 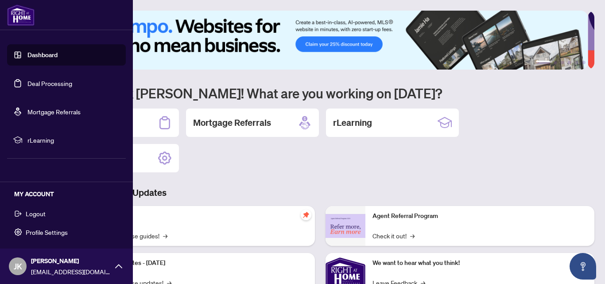 What do you see at coordinates (479, 263) in the screenshot?
I see `p: We want to hear what you think!` at bounding box center [479, 263].